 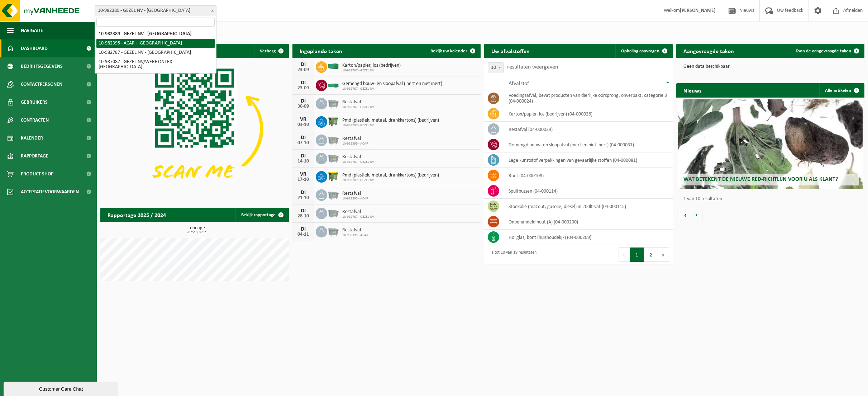 What do you see at coordinates (42, 84) in the screenshot?
I see `span: Contactpersonen` at bounding box center [42, 84].